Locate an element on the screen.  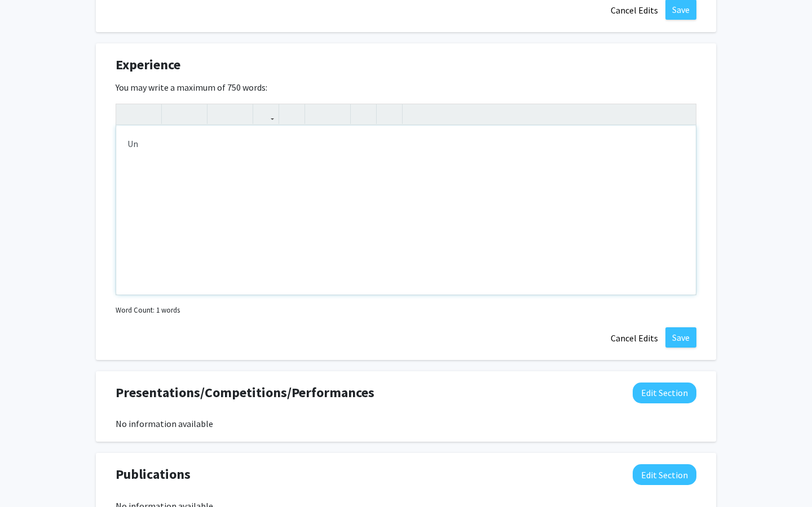
button: Undo (Ctrl + Z) is located at coordinates (128, 114).